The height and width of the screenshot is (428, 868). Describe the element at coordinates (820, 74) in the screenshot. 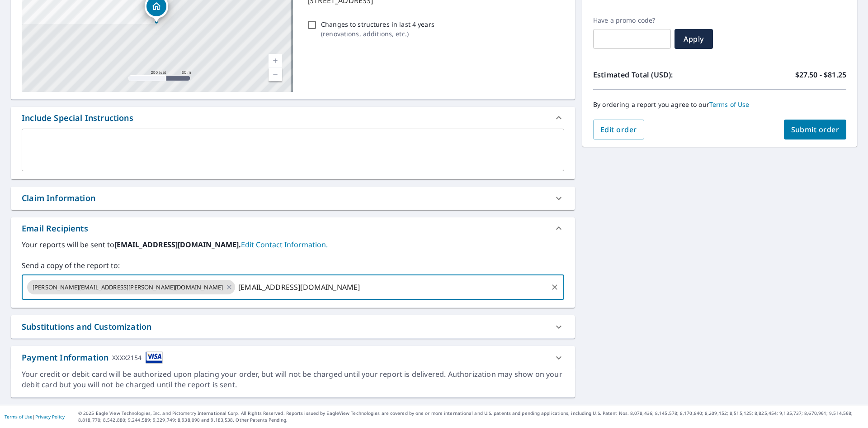

I see `p: $27.50 - $81.25` at that location.